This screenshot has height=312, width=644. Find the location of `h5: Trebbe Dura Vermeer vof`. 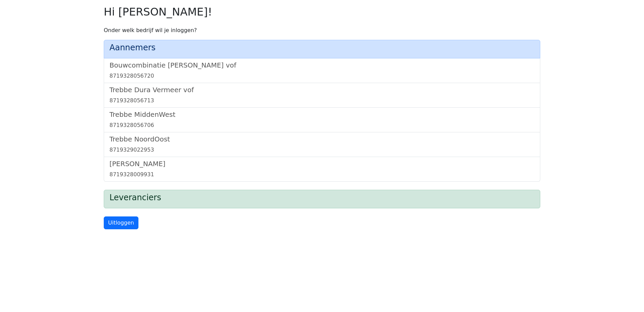

h5: Trebbe Dura Vermeer vof is located at coordinates (322, 89).